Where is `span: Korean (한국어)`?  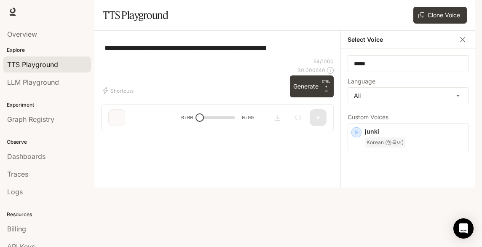
span: Korean (한국어) is located at coordinates (385, 142).